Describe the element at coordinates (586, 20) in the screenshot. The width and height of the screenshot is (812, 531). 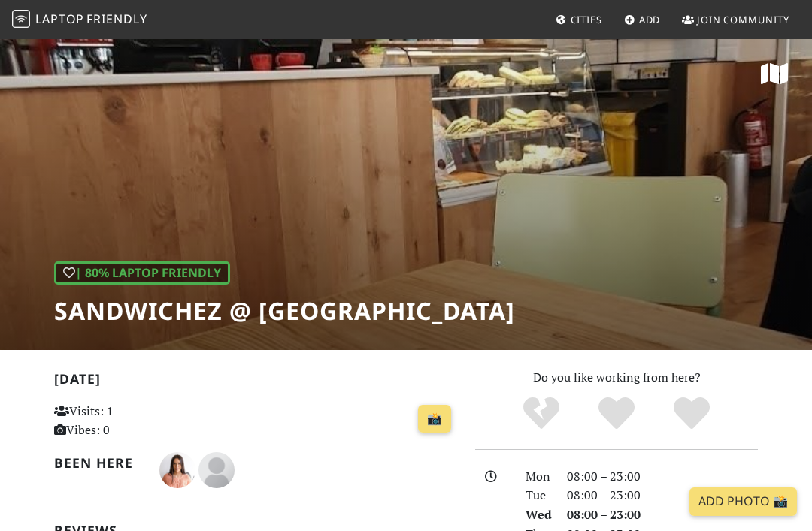
I see `span: Cities` at that location.